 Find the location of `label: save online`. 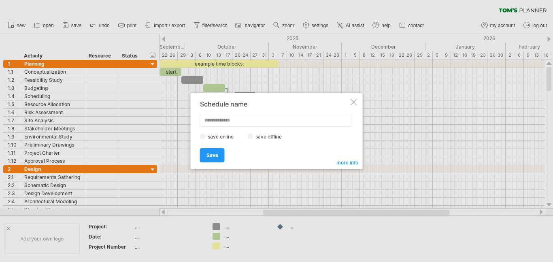

label: save online is located at coordinates (223, 136).